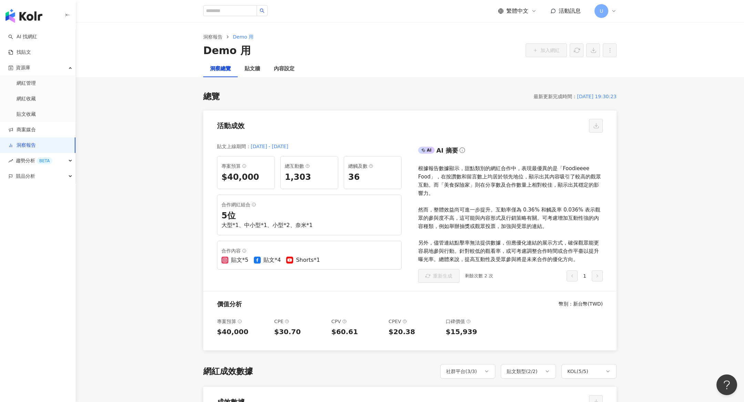 The image size is (744, 402). I want to click on div: 剩餘次數 2 次, so click(479, 276).